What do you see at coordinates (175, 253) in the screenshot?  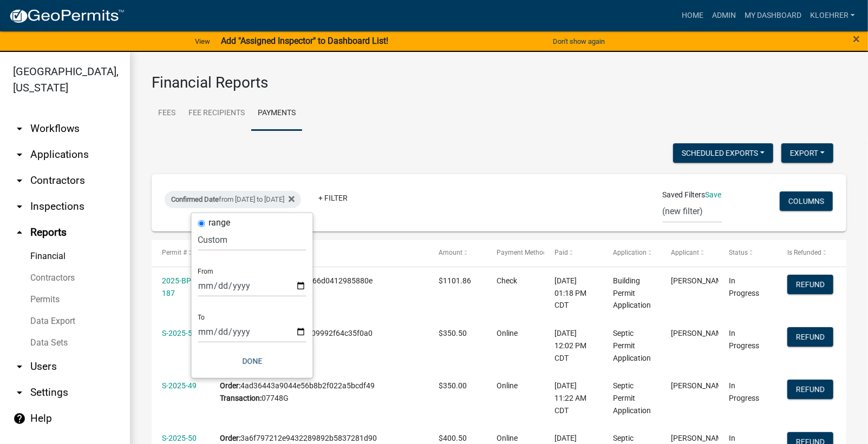 I see `span: Permit #` at bounding box center [175, 253].